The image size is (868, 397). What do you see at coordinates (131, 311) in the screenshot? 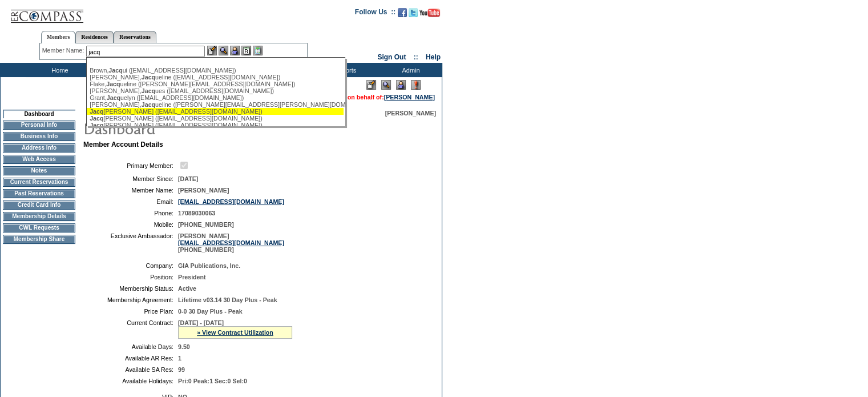
I see `td: Price Plan:` at bounding box center [131, 311].